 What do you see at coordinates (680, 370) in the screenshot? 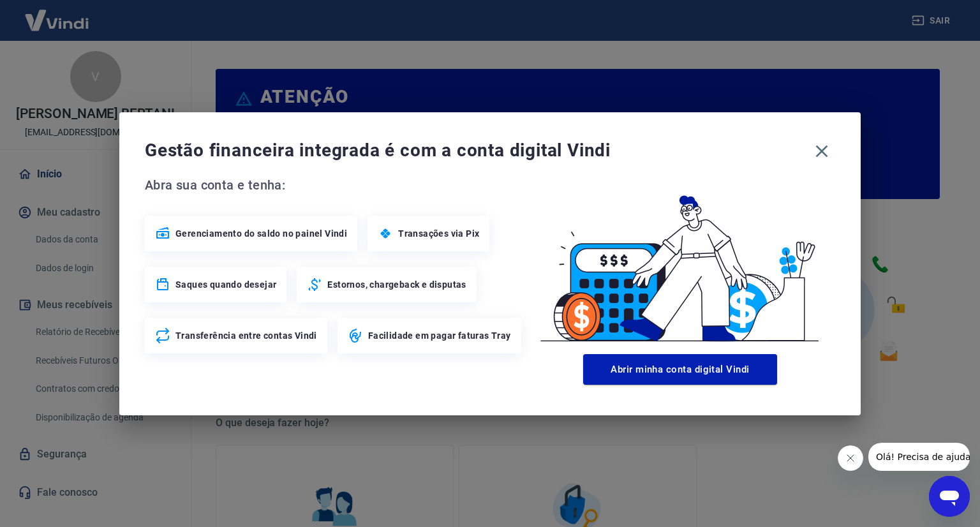
I see `button: Abrir minha conta digital Vindi` at bounding box center [680, 370].